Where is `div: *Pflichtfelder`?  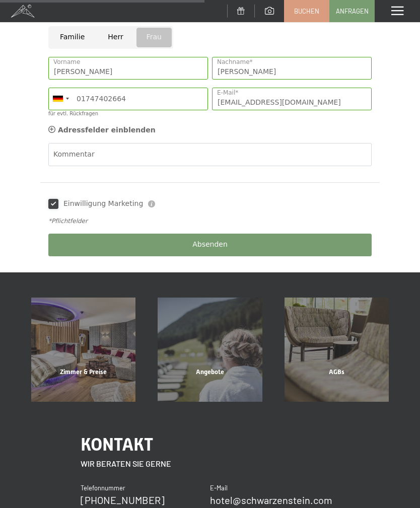
div: *Pflichtfelder is located at coordinates (210, 221).